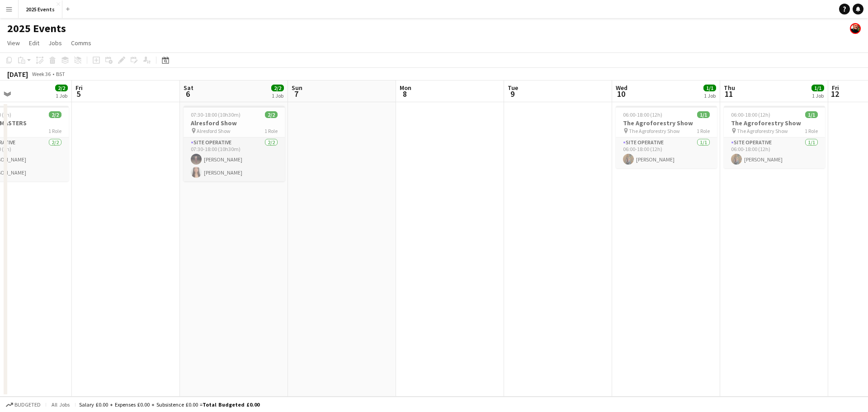 The height and width of the screenshot is (412, 868). What do you see at coordinates (729, 88) in the screenshot?
I see `span: Thu` at bounding box center [729, 88].